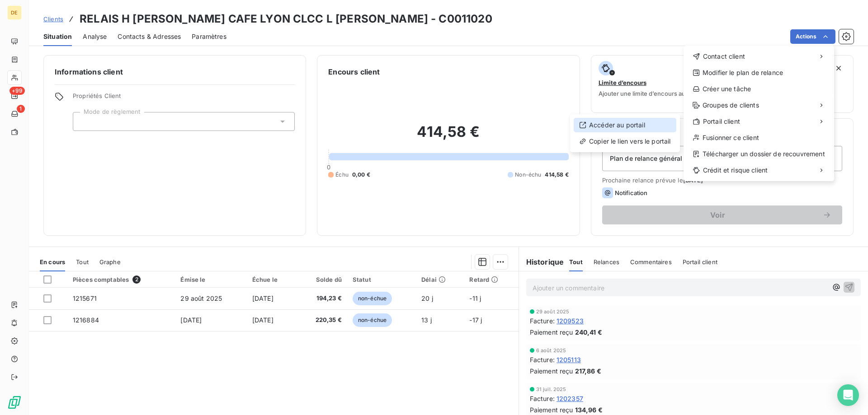  What do you see at coordinates (722, 122) in the screenshot?
I see `span: Portail client` at bounding box center [722, 122].